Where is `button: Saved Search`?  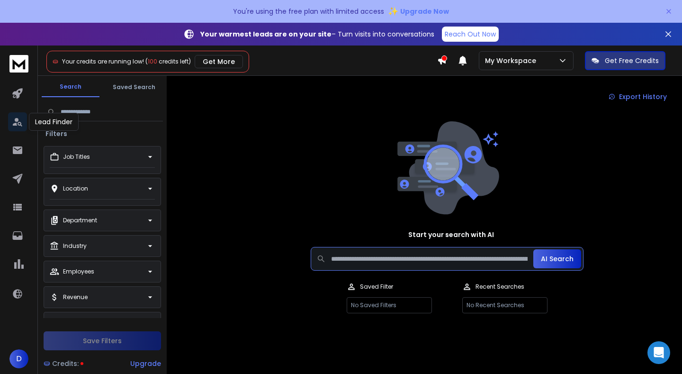 button: Saved Search is located at coordinates (134, 87).